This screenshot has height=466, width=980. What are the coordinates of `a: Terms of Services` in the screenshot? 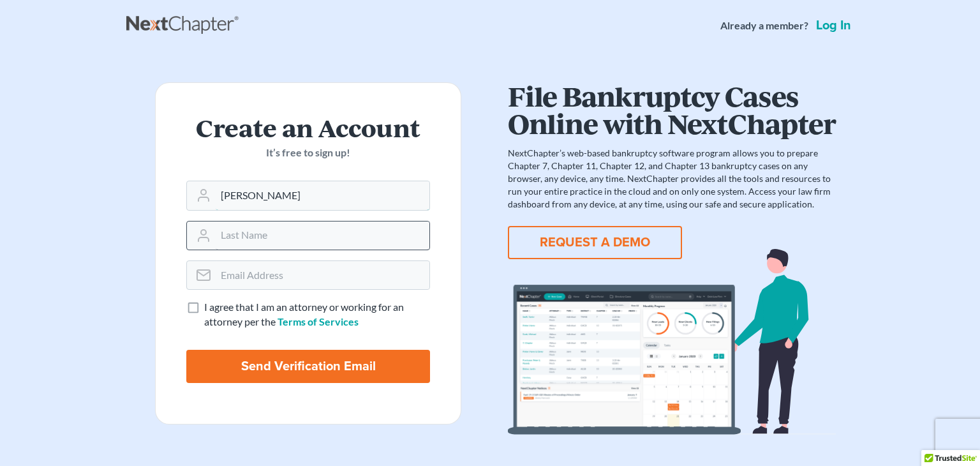 It's located at (318, 322).